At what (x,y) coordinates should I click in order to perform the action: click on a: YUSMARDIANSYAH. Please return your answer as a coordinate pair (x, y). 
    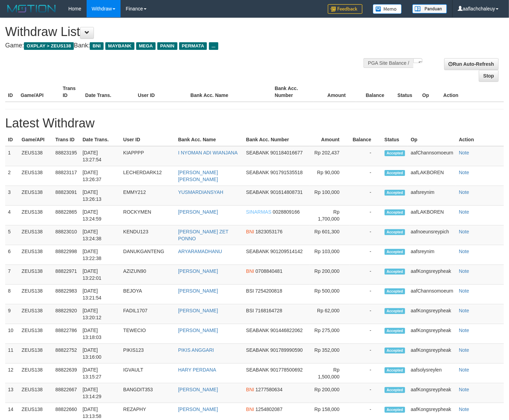
    Looking at the image, I should click on (201, 192).